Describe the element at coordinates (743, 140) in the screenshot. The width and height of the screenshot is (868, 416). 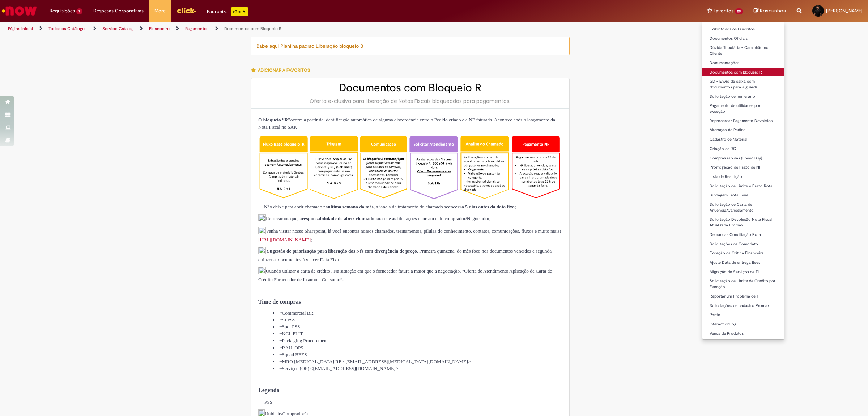
I see `a: Cadastro de Material` at that location.